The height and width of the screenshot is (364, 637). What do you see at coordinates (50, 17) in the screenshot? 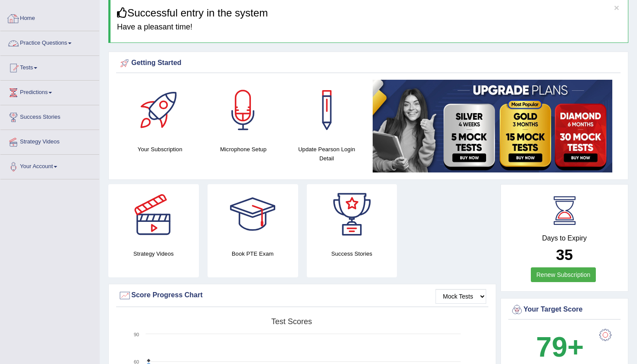
I see `a: Home` at bounding box center [50, 17].